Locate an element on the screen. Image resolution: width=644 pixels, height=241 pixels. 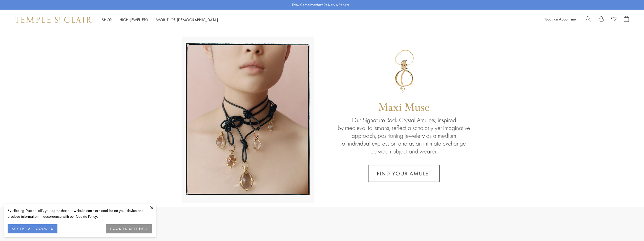
button: COOKIES SETTINGS is located at coordinates (129, 229).